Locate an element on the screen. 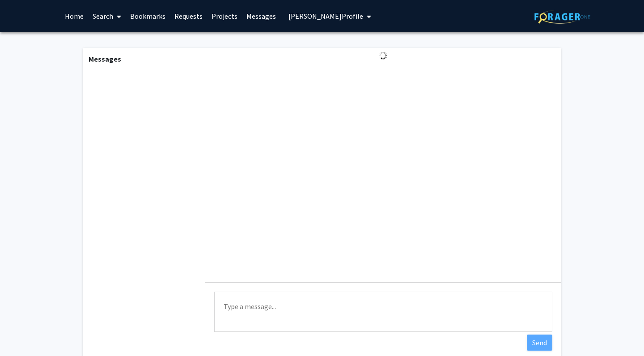  textarea: Message is located at coordinates (383, 312).